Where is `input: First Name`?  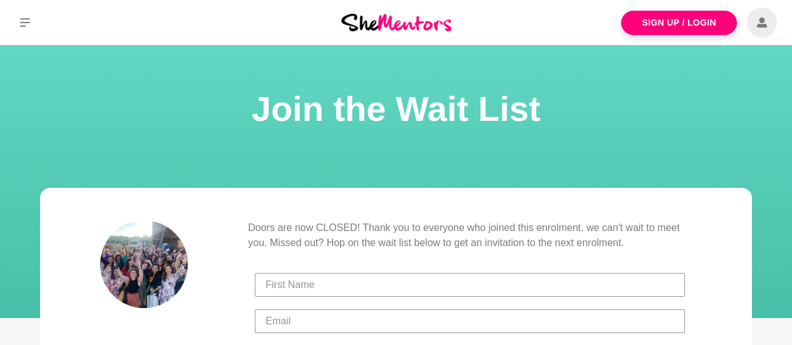 input: First Name is located at coordinates (469, 285).